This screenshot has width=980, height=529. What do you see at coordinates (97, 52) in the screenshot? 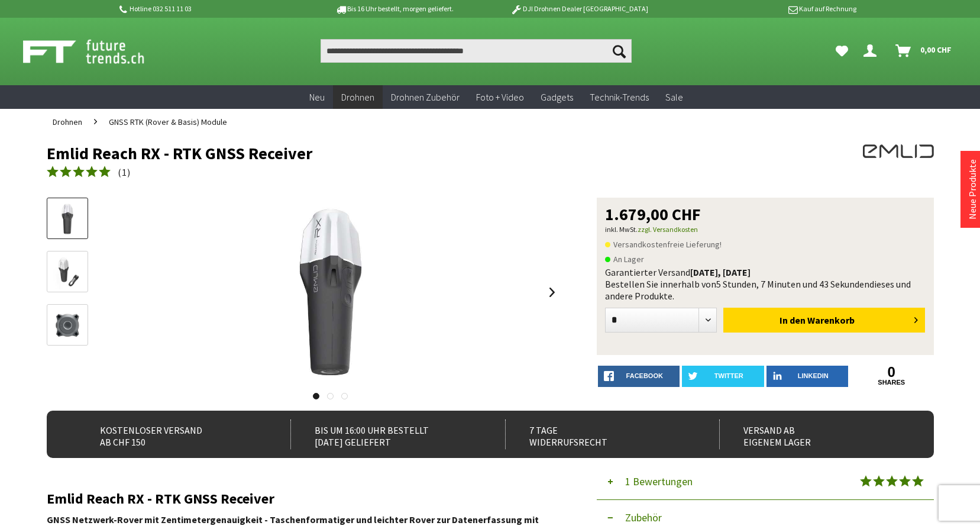
I see `img: Shop Futuretrends - zur Startseite wechseln` at bounding box center [97, 52].